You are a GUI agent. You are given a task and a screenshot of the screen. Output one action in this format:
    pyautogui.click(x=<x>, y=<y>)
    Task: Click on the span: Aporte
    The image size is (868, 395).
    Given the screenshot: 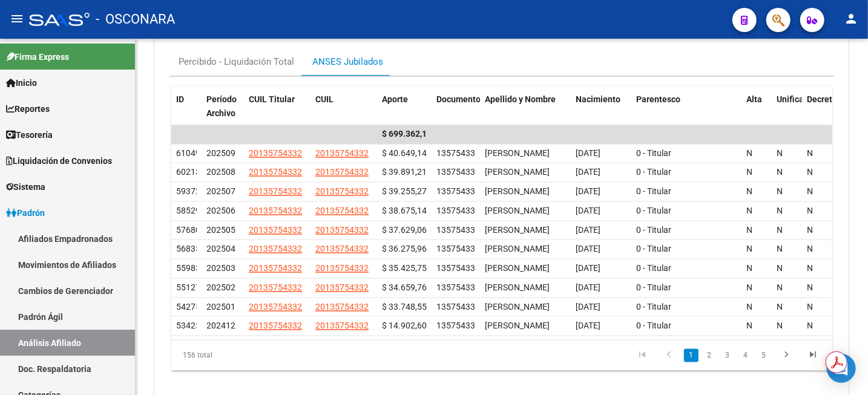 What is the action you would take?
    pyautogui.click(x=395, y=99)
    